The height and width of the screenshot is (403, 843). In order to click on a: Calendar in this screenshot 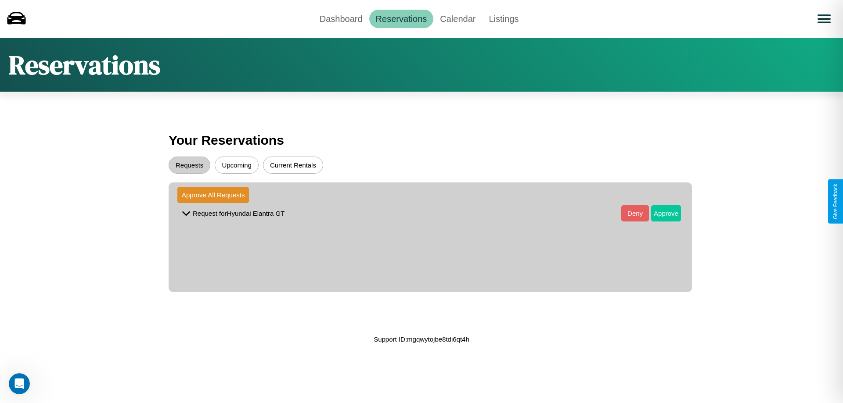, I will do `click(457, 19)`.